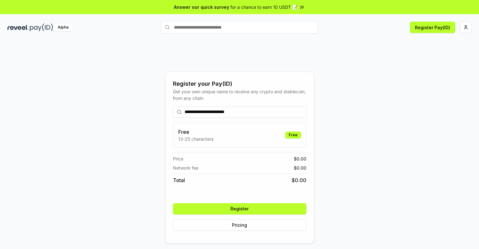  Describe the element at coordinates (240, 95) in the screenshot. I see `div: Get your own unique name to receive any crypto and stablecoin, from any chain` at that location.